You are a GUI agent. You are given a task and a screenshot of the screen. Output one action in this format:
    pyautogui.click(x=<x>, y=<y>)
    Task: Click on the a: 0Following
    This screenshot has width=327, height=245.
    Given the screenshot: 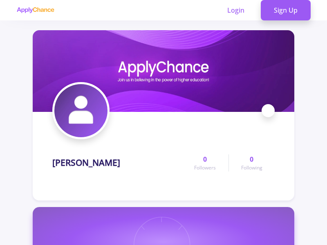 What is the action you would take?
    pyautogui.click(x=251, y=163)
    